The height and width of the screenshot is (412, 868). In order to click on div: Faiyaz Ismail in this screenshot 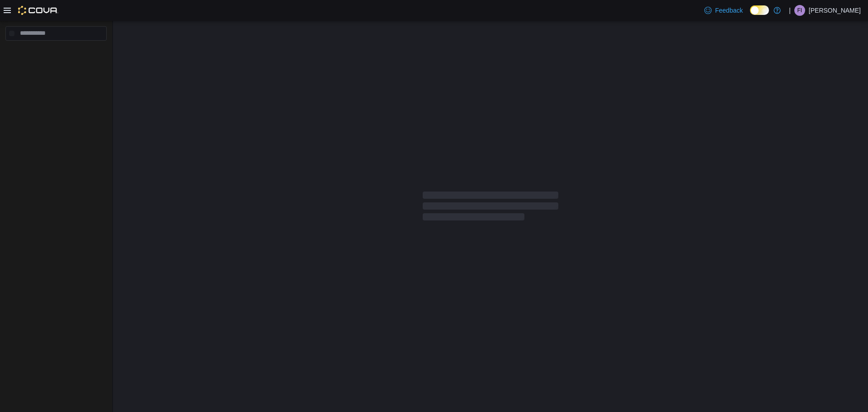, I will do `click(799, 10)`.